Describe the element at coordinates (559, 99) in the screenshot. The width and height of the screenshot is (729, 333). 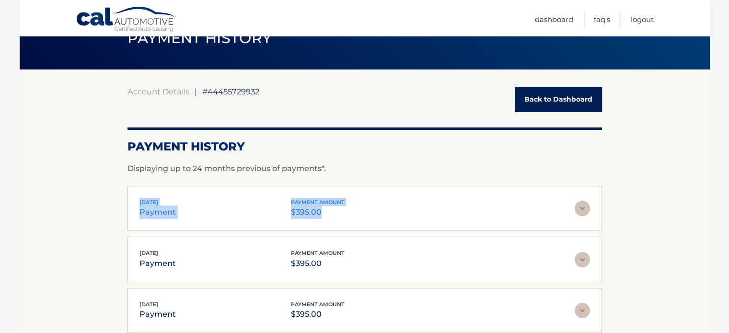
I see `a: Back to Dashboard` at that location.